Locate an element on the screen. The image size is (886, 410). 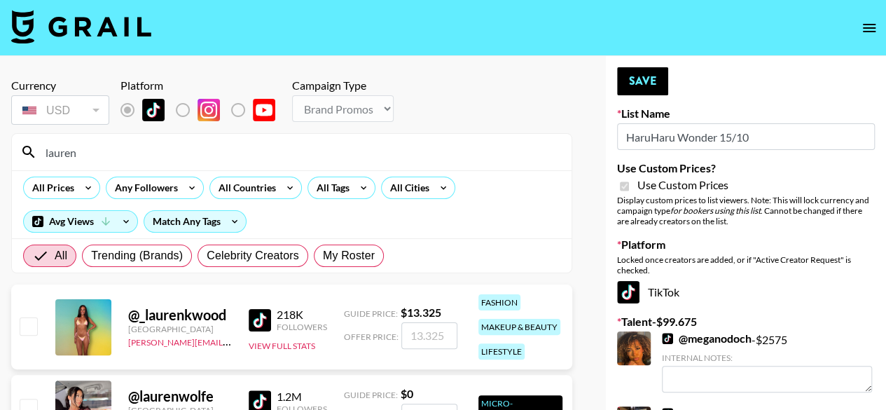
div: 1.2M is located at coordinates (302, 396).